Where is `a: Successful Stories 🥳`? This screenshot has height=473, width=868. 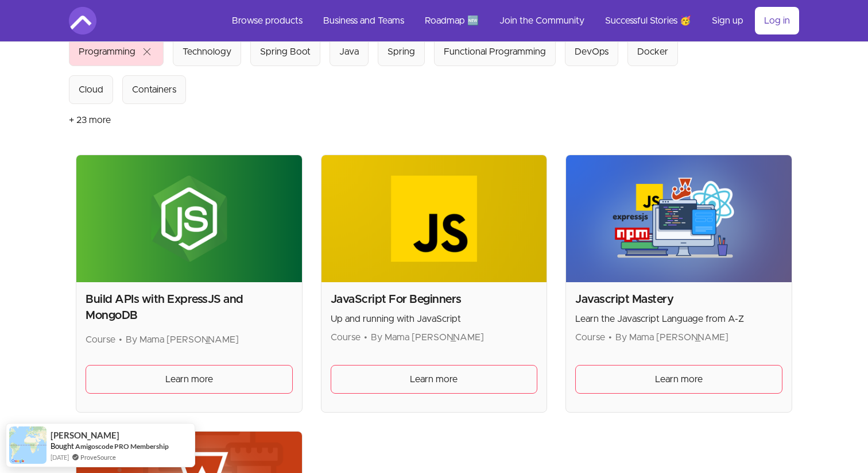
a: Successful Stories 🥳 is located at coordinates (648, 20).